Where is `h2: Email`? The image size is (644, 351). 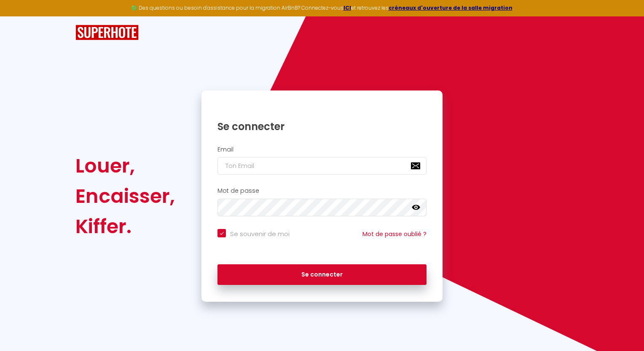
h2: Email is located at coordinates (322, 150).